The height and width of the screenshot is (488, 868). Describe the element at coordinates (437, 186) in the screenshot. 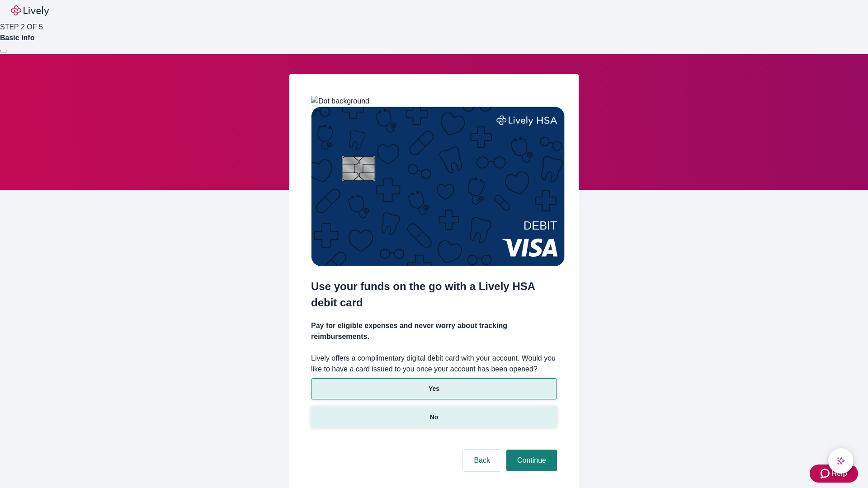

I see `img: Debit card` at that location.